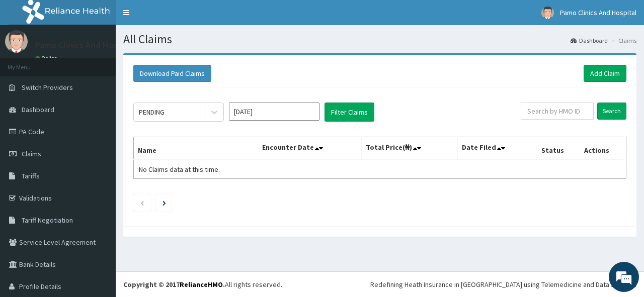 The width and height of the screenshot is (644, 297). What do you see at coordinates (599, 12) in the screenshot?
I see `span: Pamo Clinics And Hospital` at bounding box center [599, 12].